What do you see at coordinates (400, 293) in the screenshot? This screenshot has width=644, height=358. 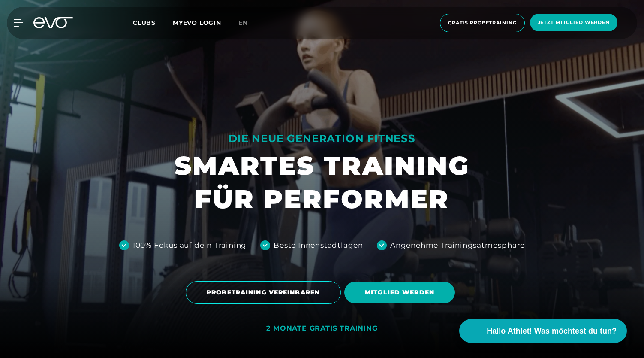 I see `span: MITGLIED WERDEN` at bounding box center [400, 293].